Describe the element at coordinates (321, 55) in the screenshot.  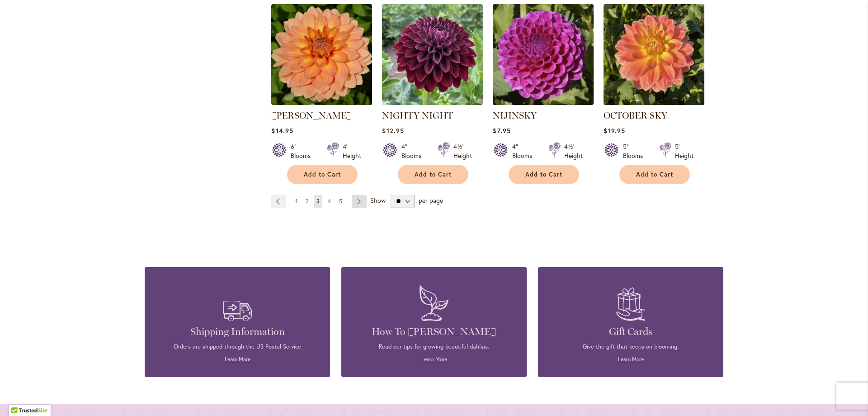
I see `img: Nicholas` at that location.